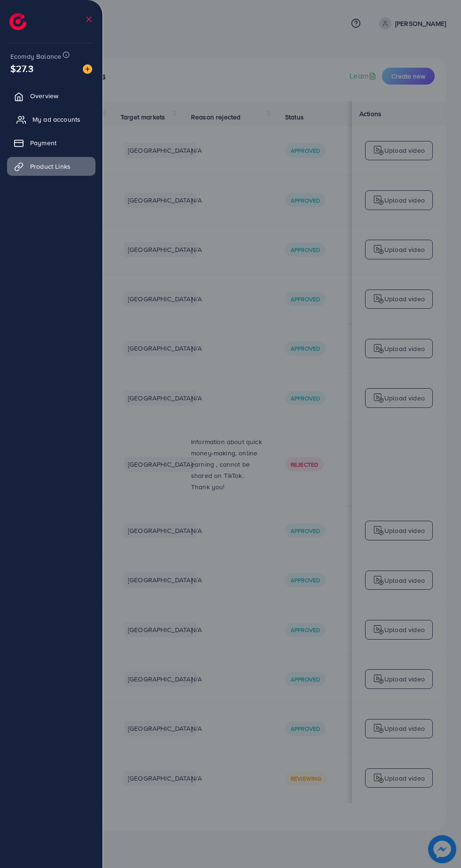 Image resolution: width=461 pixels, height=868 pixels. I want to click on span: Payment, so click(44, 143).